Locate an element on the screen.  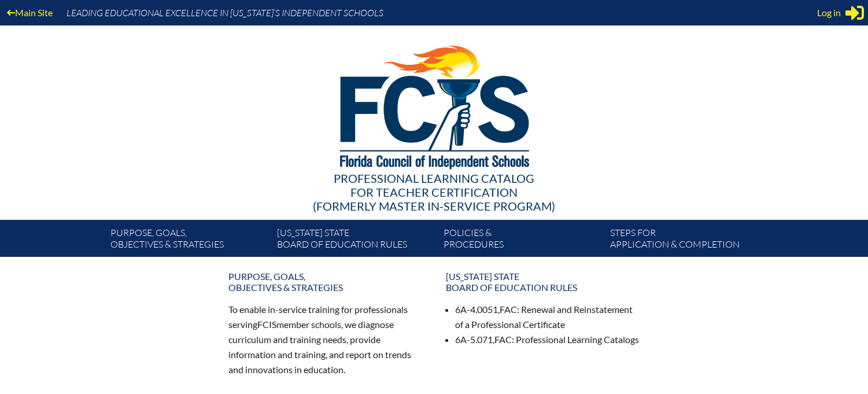
span: FCIS is located at coordinates (266, 324).